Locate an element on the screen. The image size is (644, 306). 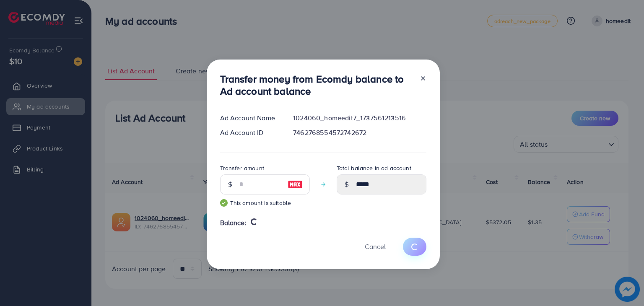
label: Transfer amount is located at coordinates (242, 168).